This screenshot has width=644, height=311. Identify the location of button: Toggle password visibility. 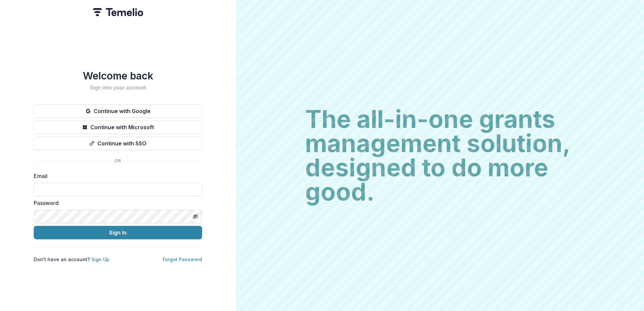
(195, 216).